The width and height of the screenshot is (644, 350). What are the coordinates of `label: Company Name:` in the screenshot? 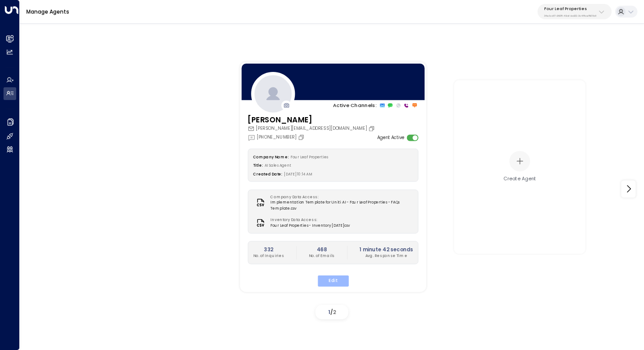 It's located at (270, 157).